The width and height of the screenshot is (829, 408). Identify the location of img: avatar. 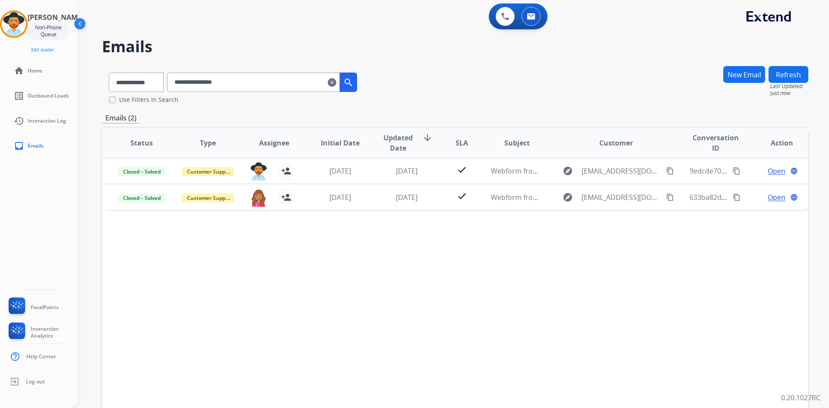
(14, 24).